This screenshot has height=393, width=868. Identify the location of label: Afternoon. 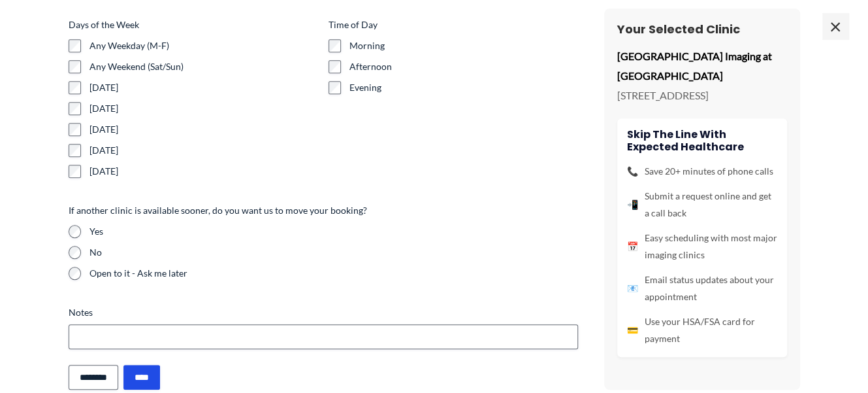
(463, 67).